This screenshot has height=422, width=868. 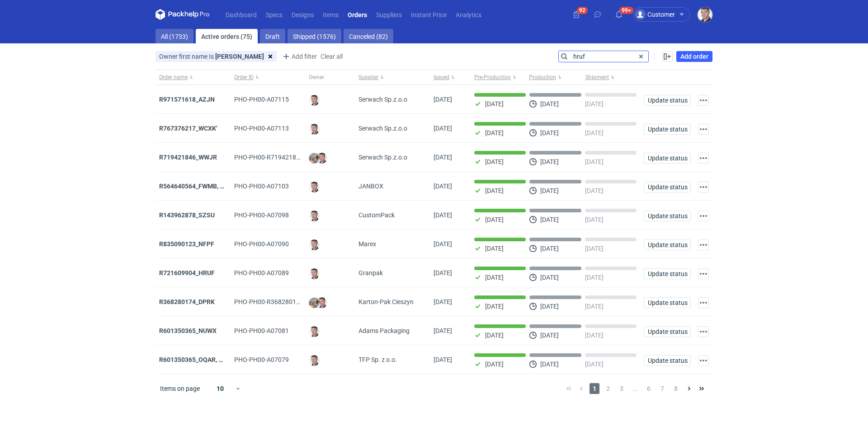 What do you see at coordinates (604, 57) in the screenshot?
I see `input: Search` at bounding box center [604, 57].